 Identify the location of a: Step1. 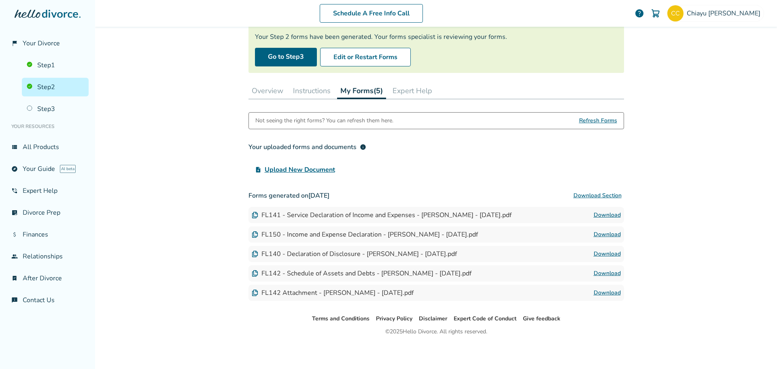
(55, 65).